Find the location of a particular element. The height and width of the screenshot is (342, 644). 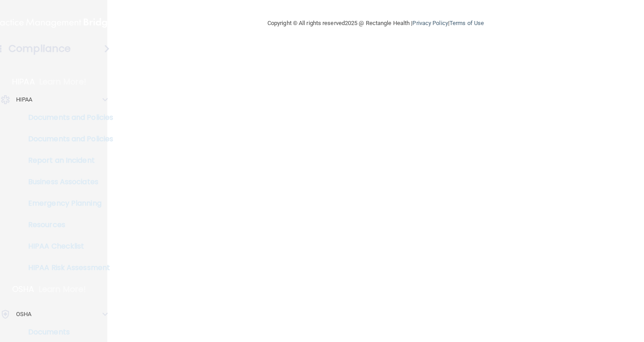

p: HIPAA Risk Assessment is located at coordinates (66, 268).